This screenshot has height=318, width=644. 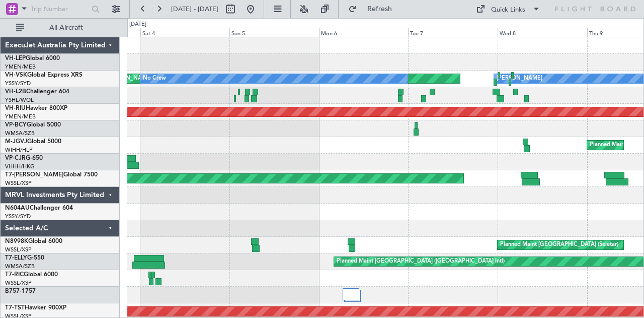 What do you see at coordinates (33, 125) in the screenshot?
I see `a: VP-BCYGlobal 5000` at bounding box center [33, 125].